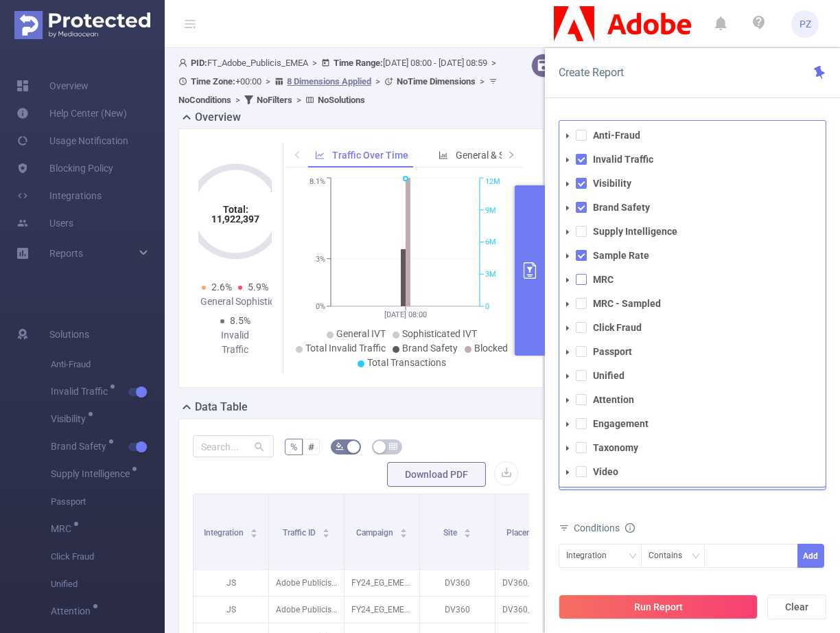  What do you see at coordinates (184, 63) in the screenshot?
I see `i: icon: user` at bounding box center [184, 63].